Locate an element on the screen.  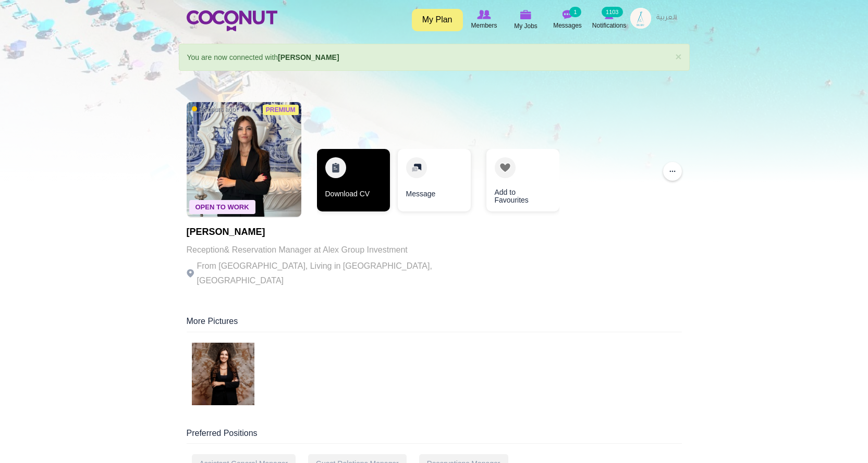
div: 2 / 3 is located at coordinates (434, 183).